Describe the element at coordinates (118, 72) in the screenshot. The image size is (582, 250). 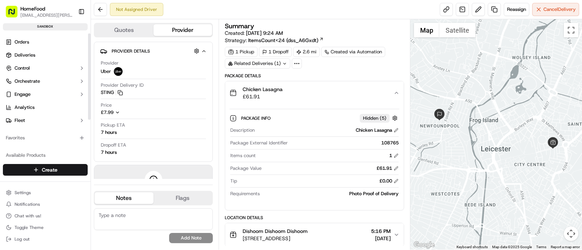
I see `img: uber-new-logo.jpeg` at that location.